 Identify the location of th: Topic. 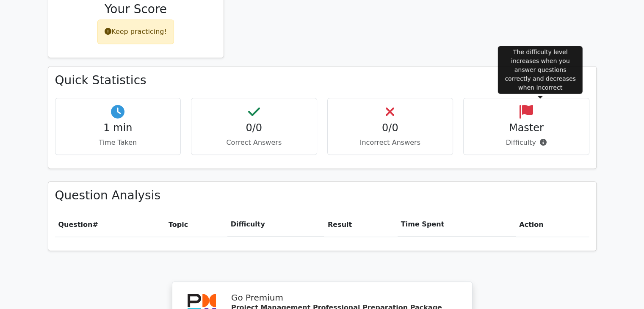
(196, 224).